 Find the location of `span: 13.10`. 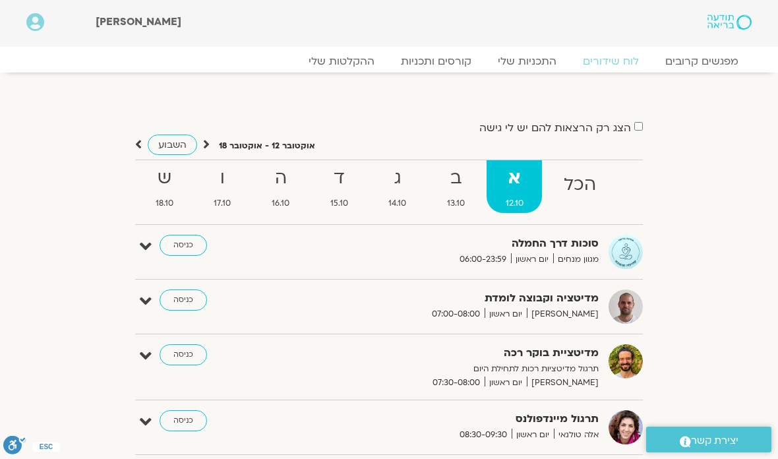

span: 13.10 is located at coordinates (455, 203).